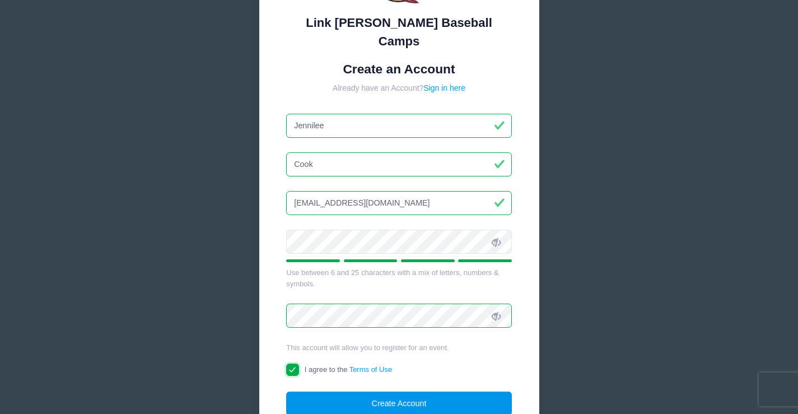  Describe the element at coordinates (399, 348) in the screenshot. I see `div: This account will allow you to register for an event.` at that location.